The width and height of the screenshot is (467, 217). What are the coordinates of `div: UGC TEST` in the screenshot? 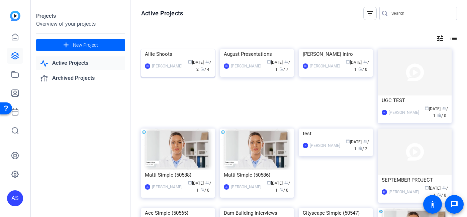 It's located at (415, 101).